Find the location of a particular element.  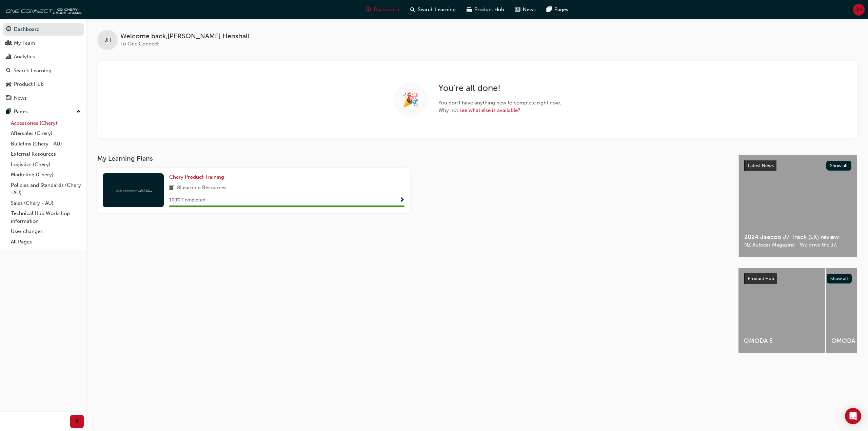

a: Latest NewsShow all2024 Jaecoo J7 Track (EX) reviewNZ Autocar Magazine - We drive the J7. is located at coordinates (797, 206).